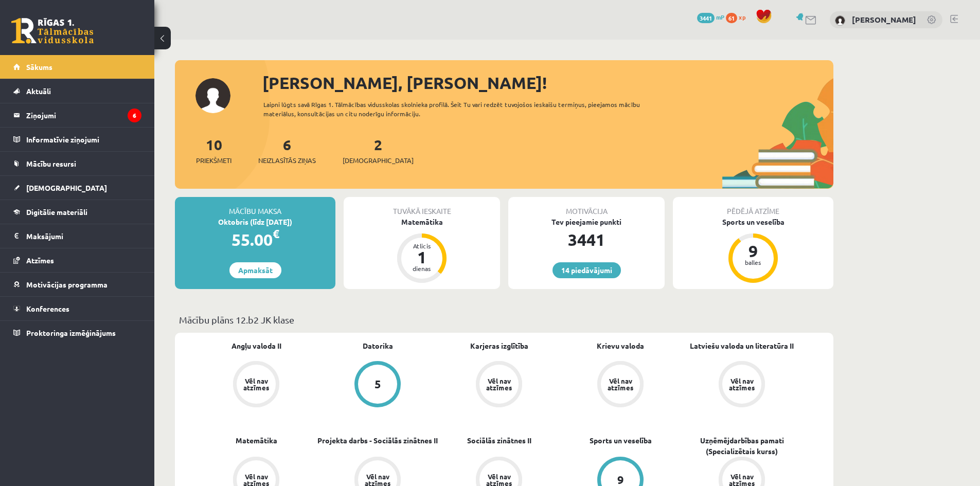 The height and width of the screenshot is (486, 980). I want to click on span: Mācību resursi, so click(51, 164).